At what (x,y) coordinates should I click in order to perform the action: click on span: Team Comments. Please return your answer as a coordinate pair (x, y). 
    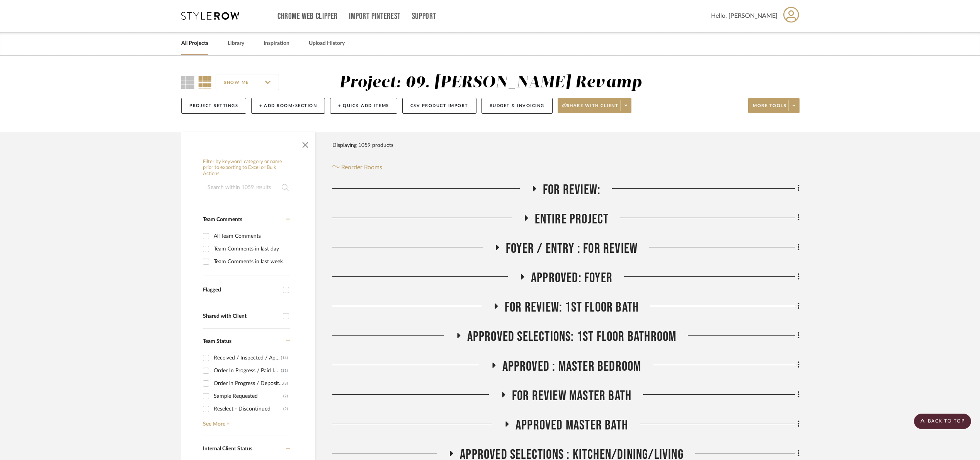
    Looking at the image, I should click on (223, 219).